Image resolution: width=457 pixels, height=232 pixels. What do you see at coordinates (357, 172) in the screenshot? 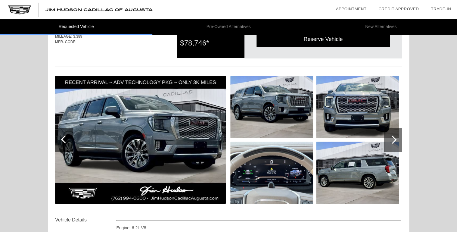
I see `img: 1b6c6652eb67865e0106b1038a0d232e.jpg` at bounding box center [357, 172].